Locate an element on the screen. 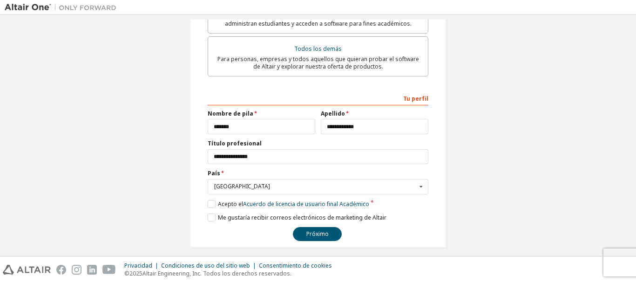 This screenshot has width=636, height=283. font: Consentimiento de cookies is located at coordinates (295, 265).